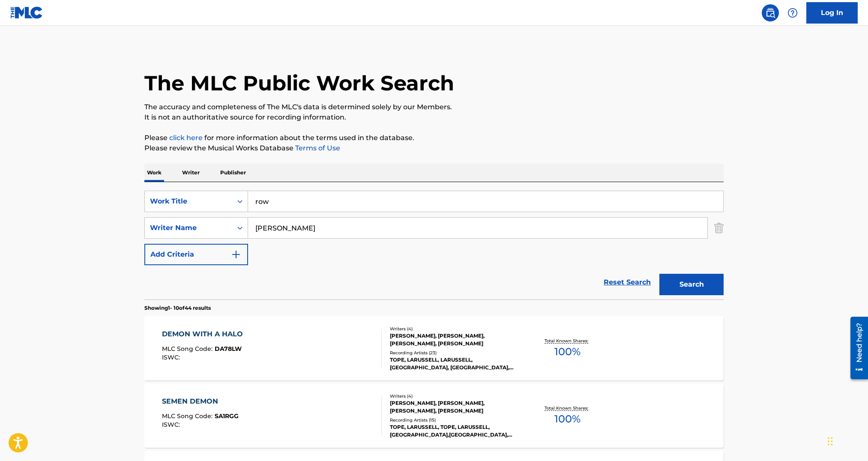 The height and width of the screenshot is (461, 868). What do you see at coordinates (770, 13) in the screenshot?
I see `a: Public Search` at bounding box center [770, 13].